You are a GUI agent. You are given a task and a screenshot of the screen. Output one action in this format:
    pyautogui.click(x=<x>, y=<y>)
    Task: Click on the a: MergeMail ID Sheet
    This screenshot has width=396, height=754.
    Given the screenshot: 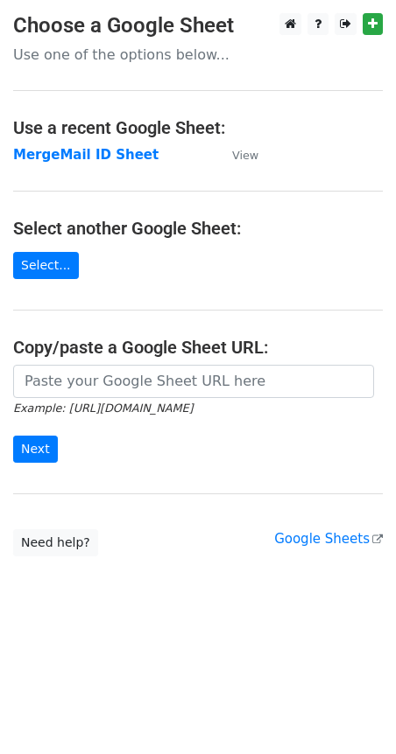 What is the action you would take?
    pyautogui.click(x=86, y=155)
    